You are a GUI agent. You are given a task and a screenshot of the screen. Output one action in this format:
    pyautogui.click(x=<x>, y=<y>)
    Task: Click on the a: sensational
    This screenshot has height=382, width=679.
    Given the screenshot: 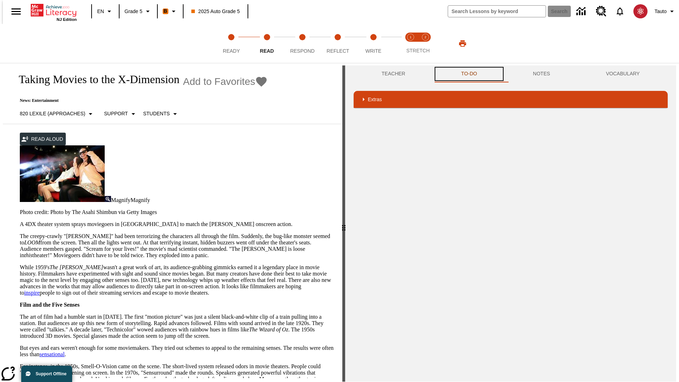 What is the action you would take?
    pyautogui.click(x=52, y=354)
    